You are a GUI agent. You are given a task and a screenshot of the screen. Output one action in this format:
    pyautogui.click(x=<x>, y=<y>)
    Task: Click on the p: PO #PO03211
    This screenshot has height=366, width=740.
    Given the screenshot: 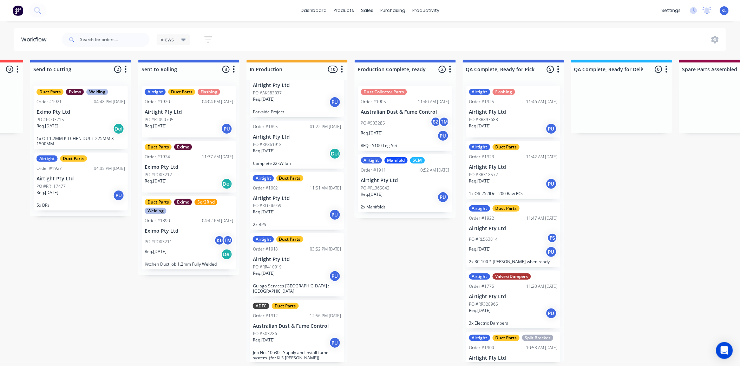 What is the action you would take?
    pyautogui.click(x=158, y=242)
    